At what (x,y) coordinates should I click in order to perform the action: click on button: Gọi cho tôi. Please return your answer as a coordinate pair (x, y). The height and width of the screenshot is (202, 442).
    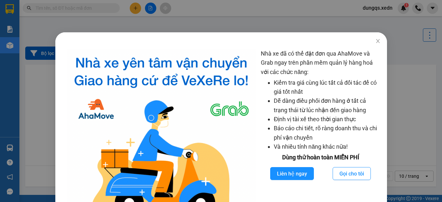
    Looking at the image, I should click on (352, 174).